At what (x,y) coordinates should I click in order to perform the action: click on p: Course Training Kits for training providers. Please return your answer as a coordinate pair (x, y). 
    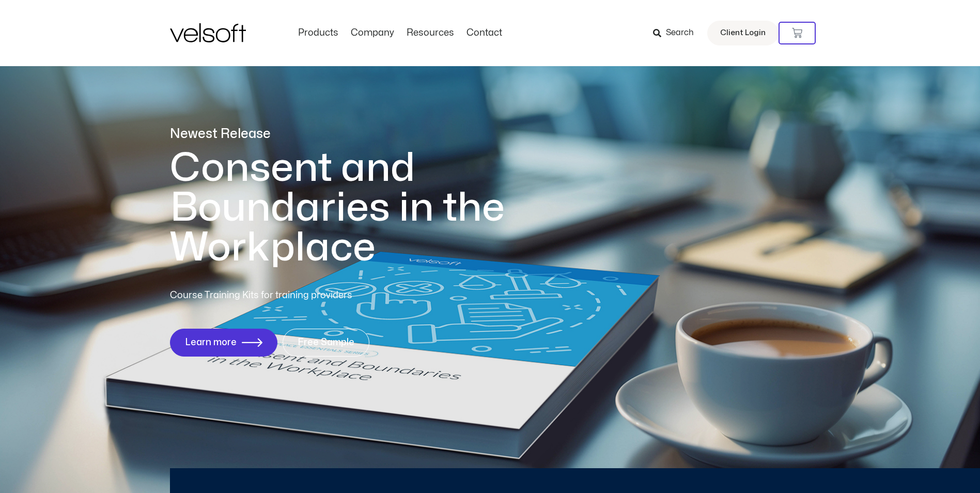
    Looking at the image, I should click on (299, 296).